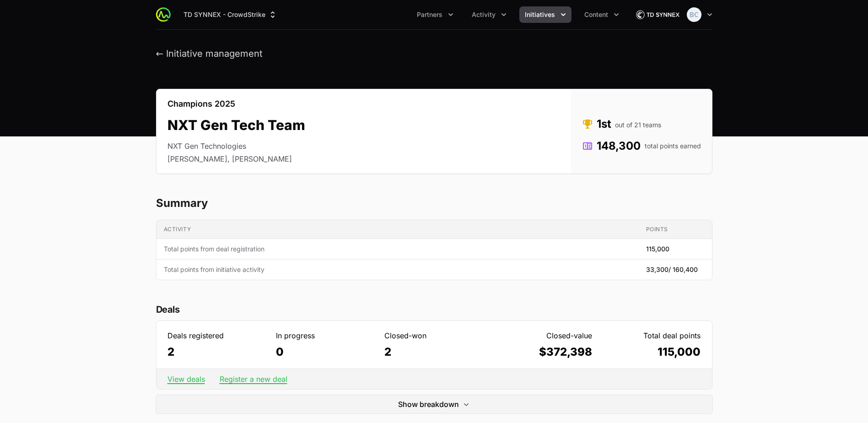 The height and width of the screenshot is (423, 868). I want to click on dt: Closed-won, so click(433, 335).